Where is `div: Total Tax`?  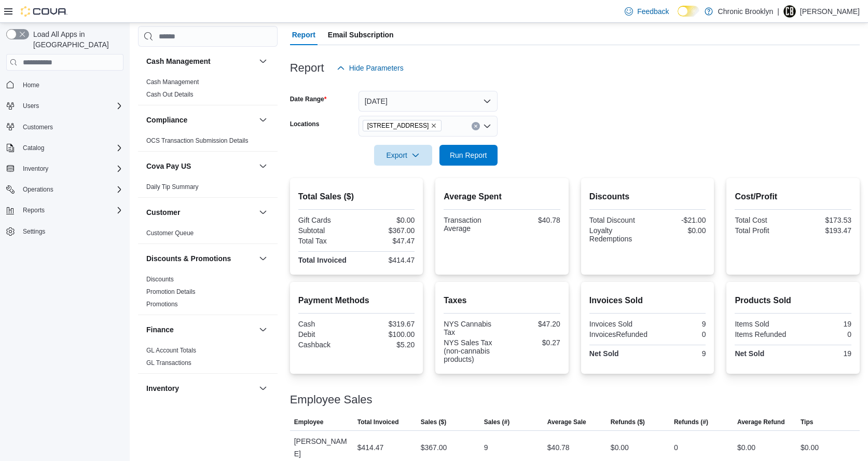
div: Total Tax is located at coordinates (326, 241).